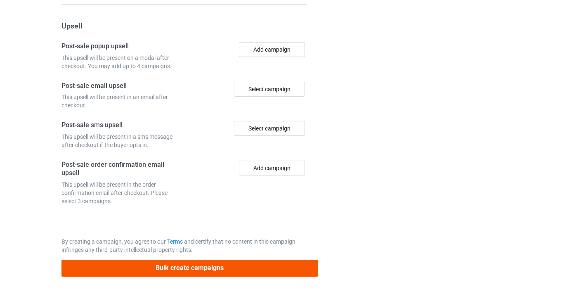 This screenshot has height=294, width=588. Describe the element at coordinates (121, 101) in the screenshot. I see `div: This upsell will be present in an email after checkout.` at that location.